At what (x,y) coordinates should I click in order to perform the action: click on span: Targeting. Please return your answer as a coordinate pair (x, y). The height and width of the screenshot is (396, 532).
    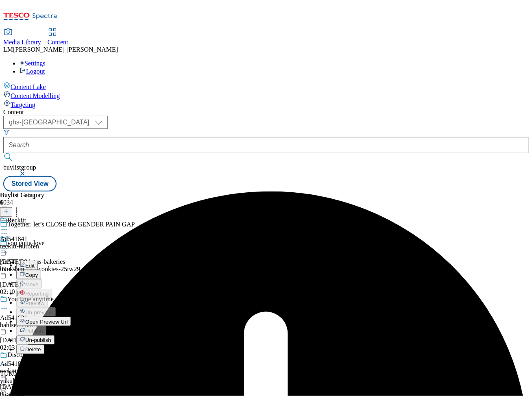
    Looking at the image, I should click on (23, 105).